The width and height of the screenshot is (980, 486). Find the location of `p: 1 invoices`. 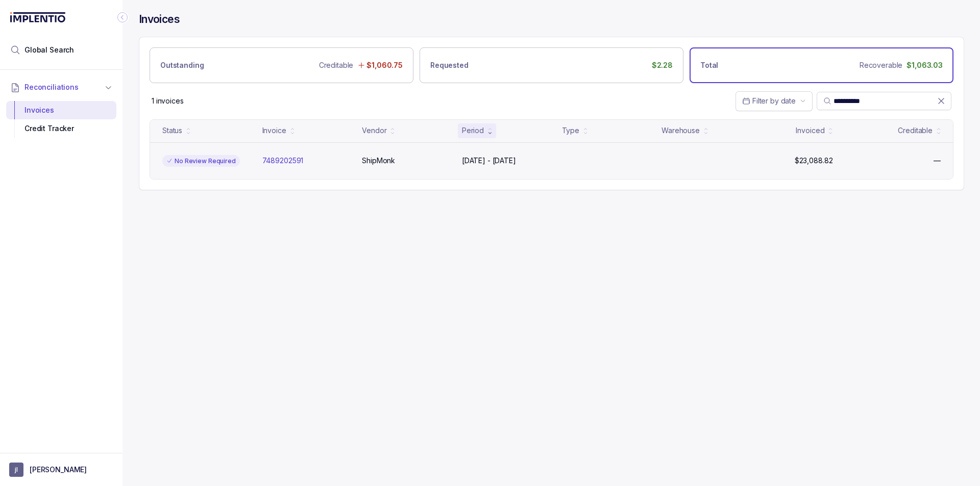

p: 1 invoices is located at coordinates (167, 101).